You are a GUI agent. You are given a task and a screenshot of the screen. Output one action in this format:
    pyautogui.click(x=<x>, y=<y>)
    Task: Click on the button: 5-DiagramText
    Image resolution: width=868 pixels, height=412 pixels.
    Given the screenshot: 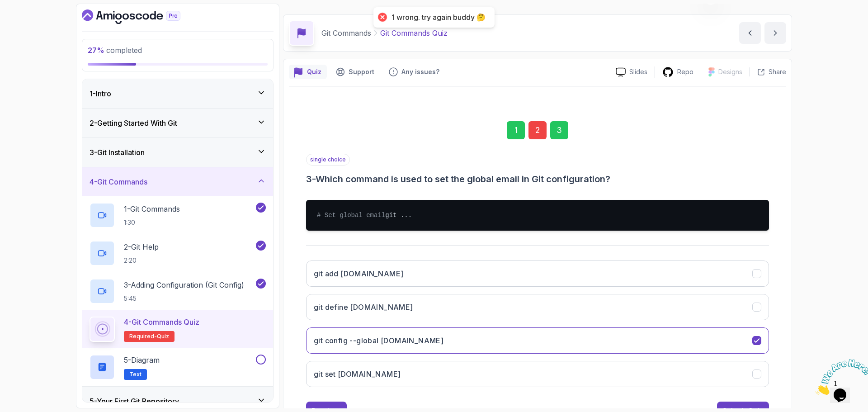 What is the action you would take?
    pyautogui.click(x=178, y=367)
    